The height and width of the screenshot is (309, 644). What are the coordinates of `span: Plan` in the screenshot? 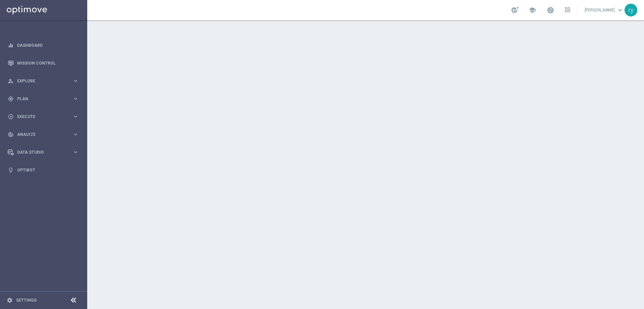 It's located at (45, 99).